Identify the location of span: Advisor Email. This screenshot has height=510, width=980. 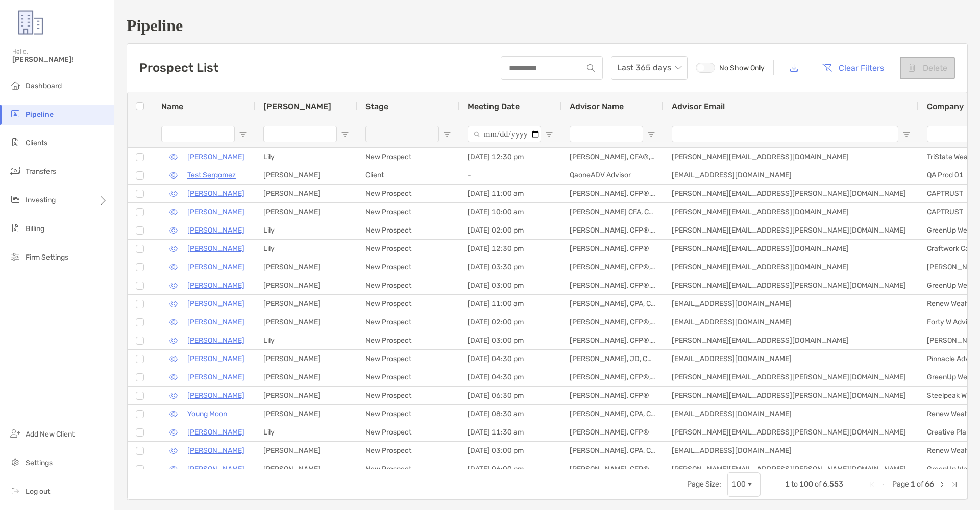
(698, 106).